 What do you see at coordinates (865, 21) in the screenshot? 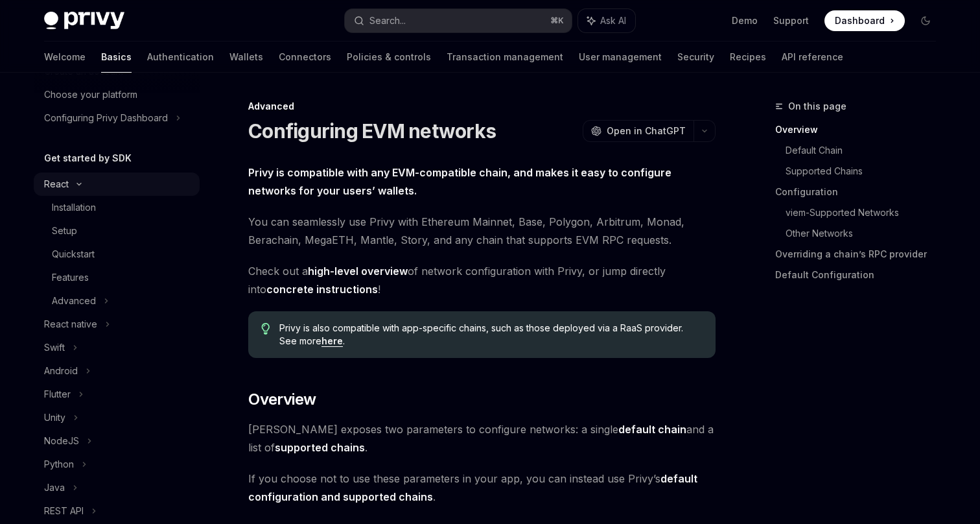
I see `a: Dashboard` at bounding box center [865, 21].